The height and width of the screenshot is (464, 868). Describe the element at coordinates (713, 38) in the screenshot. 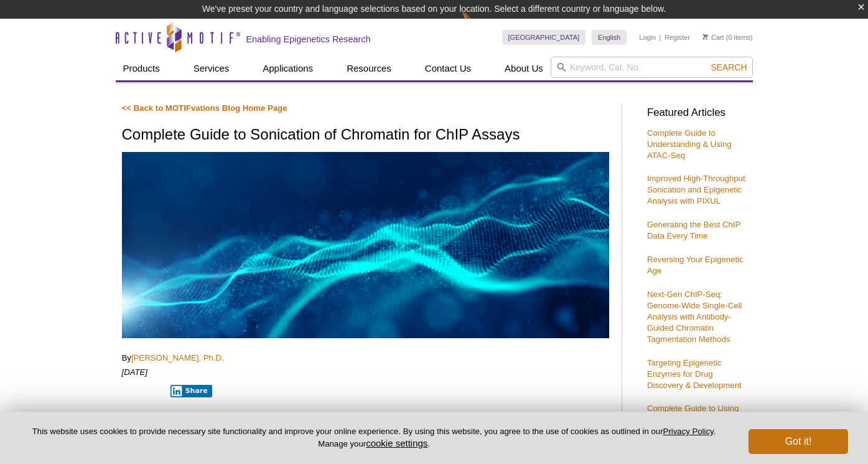

I see `a: Cart` at that location.